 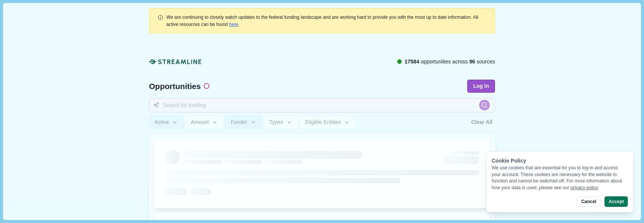 I want to click on span: Types, so click(x=276, y=122).